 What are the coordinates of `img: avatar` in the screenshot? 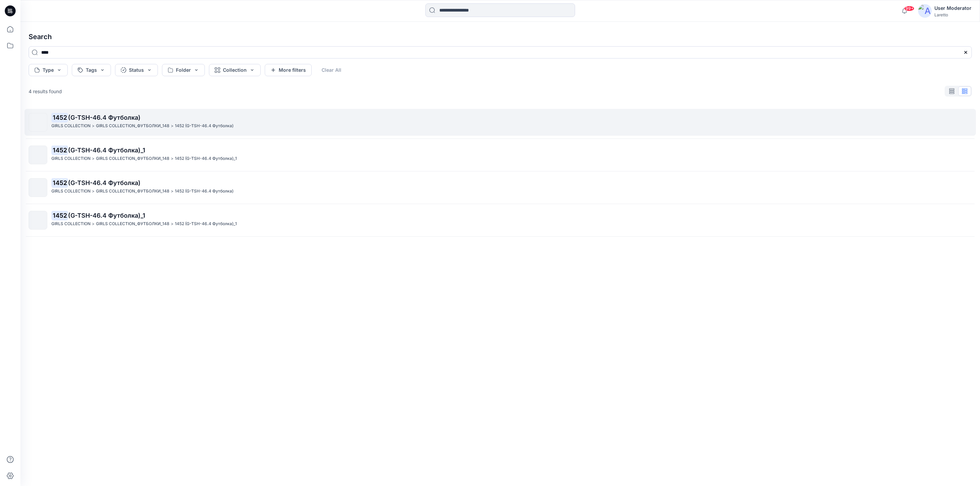 It's located at (925, 11).